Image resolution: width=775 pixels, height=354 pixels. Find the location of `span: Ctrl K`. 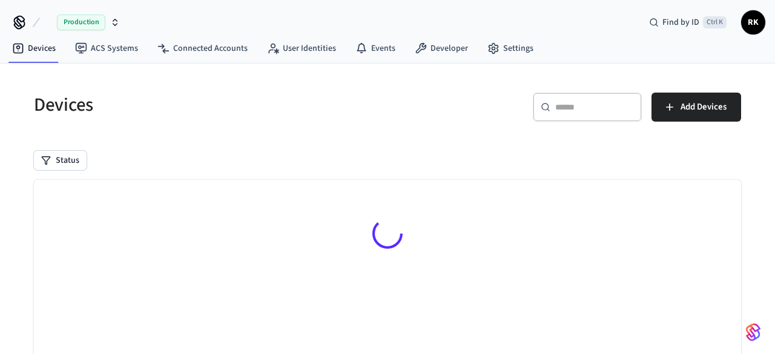

span: Ctrl K is located at coordinates (714, 22).